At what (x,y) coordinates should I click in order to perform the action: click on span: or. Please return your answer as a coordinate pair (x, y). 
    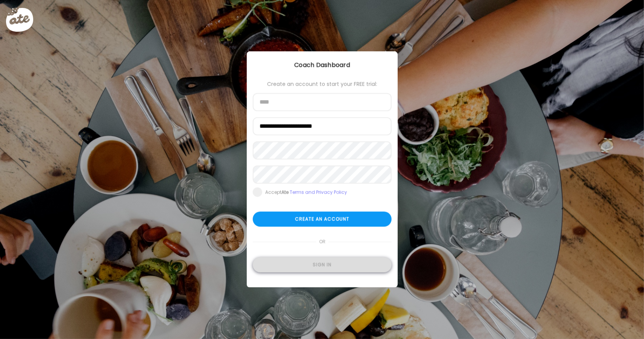
    Looking at the image, I should click on (322, 242).